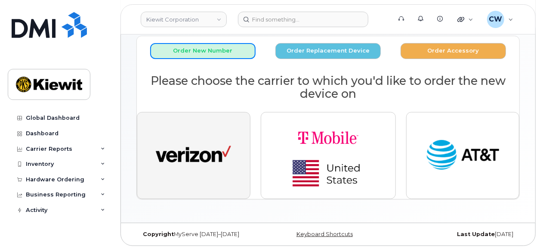 This screenshot has height=249, width=540. What do you see at coordinates (476, 234) in the screenshot?
I see `strong: Last Update` at bounding box center [476, 234].